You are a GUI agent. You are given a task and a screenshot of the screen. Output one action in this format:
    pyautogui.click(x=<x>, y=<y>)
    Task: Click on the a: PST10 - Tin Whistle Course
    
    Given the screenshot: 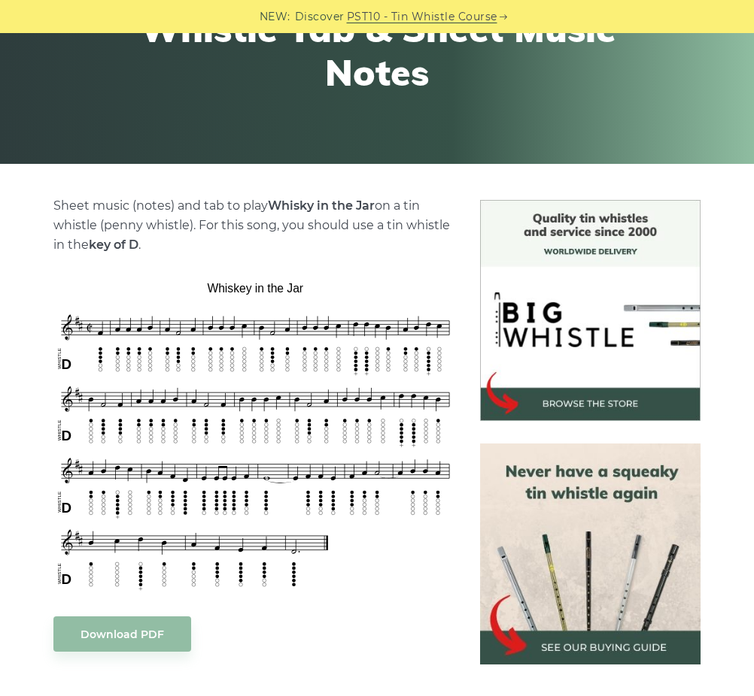 What is the action you would take?
    pyautogui.click(x=422, y=17)
    